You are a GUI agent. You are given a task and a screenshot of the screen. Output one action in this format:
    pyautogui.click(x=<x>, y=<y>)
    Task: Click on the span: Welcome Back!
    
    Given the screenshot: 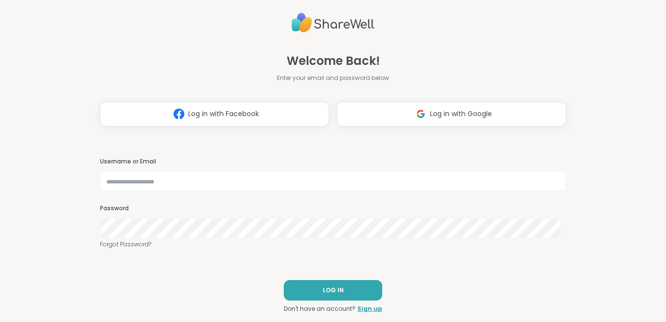 What is the action you would take?
    pyautogui.click(x=333, y=61)
    